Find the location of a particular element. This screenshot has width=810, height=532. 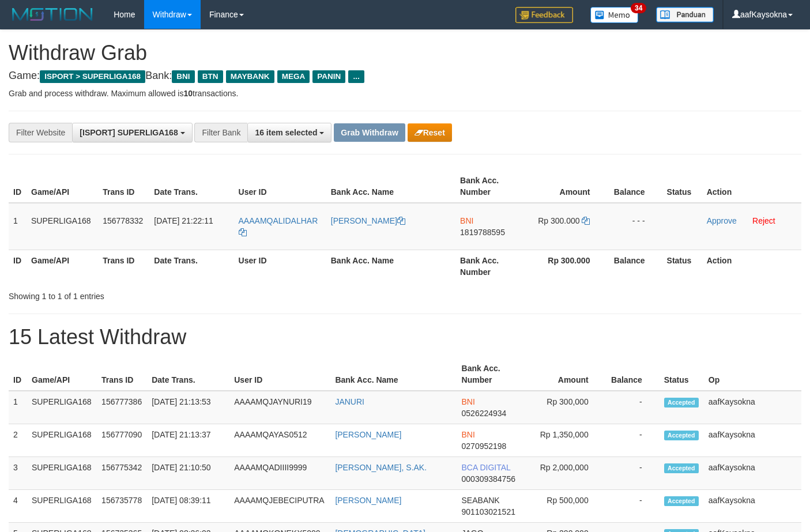

td: 2 is located at coordinates (18, 440).